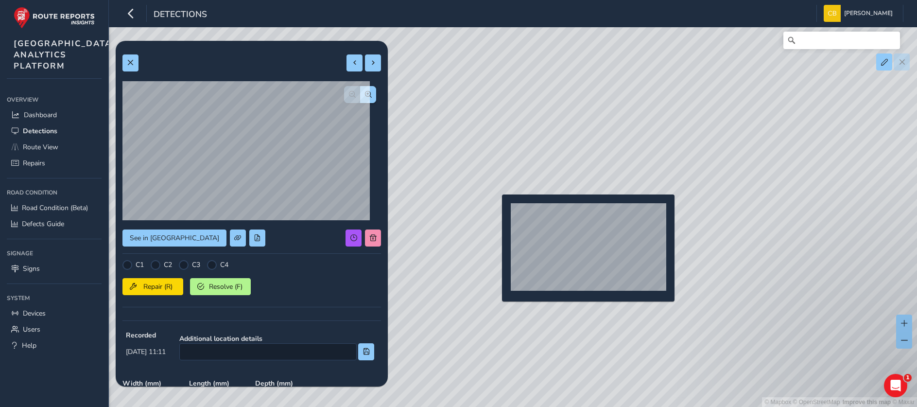 The image size is (917, 407). What do you see at coordinates (54, 253) in the screenshot?
I see `div: Signage` at bounding box center [54, 253].